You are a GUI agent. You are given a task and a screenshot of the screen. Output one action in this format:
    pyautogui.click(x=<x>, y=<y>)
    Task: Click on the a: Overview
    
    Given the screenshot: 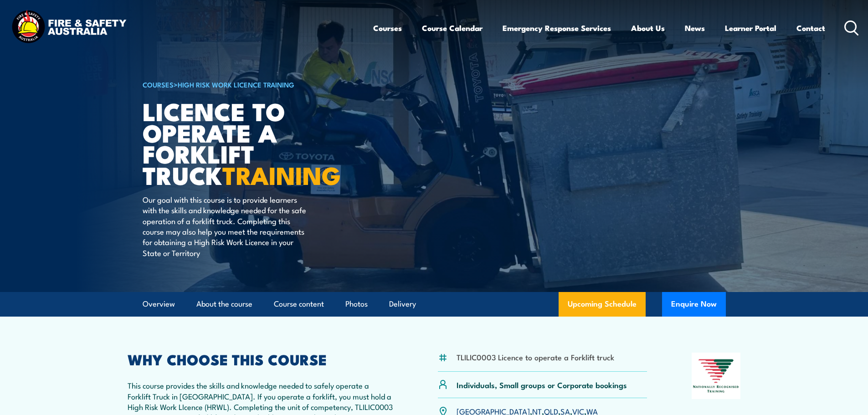 What is the action you would take?
    pyautogui.click(x=159, y=304)
    